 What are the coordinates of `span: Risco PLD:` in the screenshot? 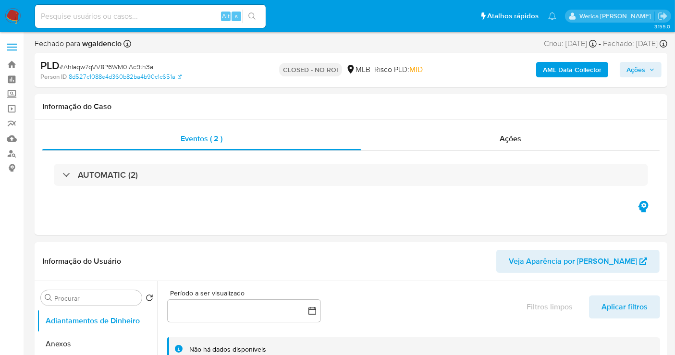 It's located at (398, 70).